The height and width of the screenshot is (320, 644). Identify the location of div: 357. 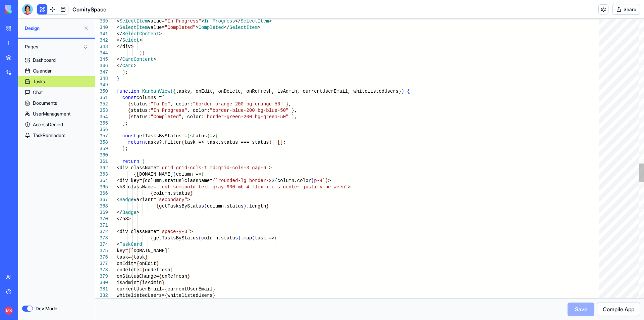
(101, 136).